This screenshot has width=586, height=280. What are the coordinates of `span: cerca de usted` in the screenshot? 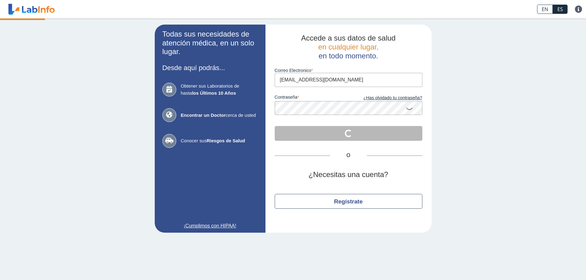 It's located at (219, 115).